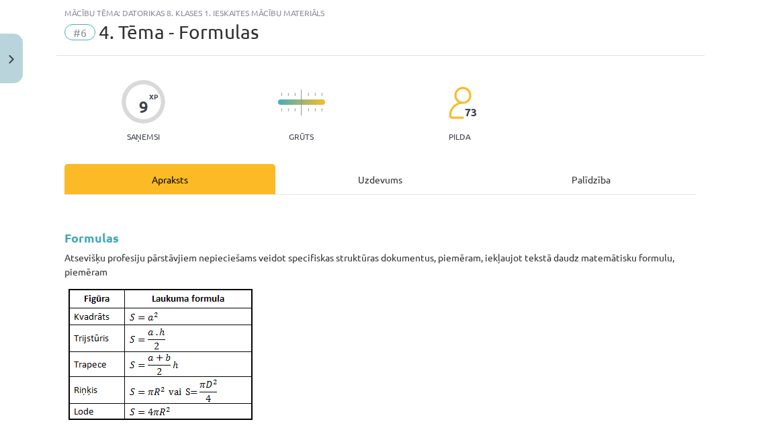 The image size is (761, 428). Describe the element at coordinates (170, 179) in the screenshot. I see `div: Apraksts` at that location.